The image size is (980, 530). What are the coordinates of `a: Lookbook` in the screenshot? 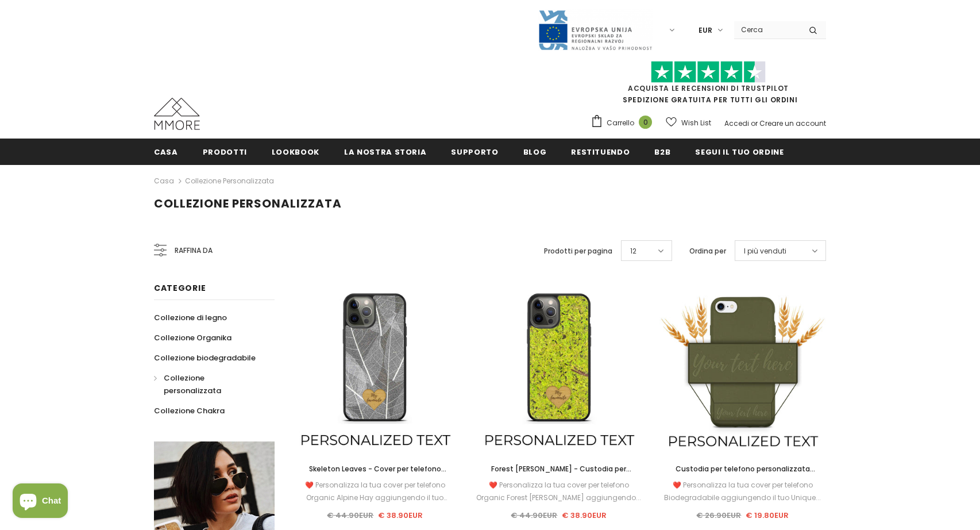 It's located at (296, 151).